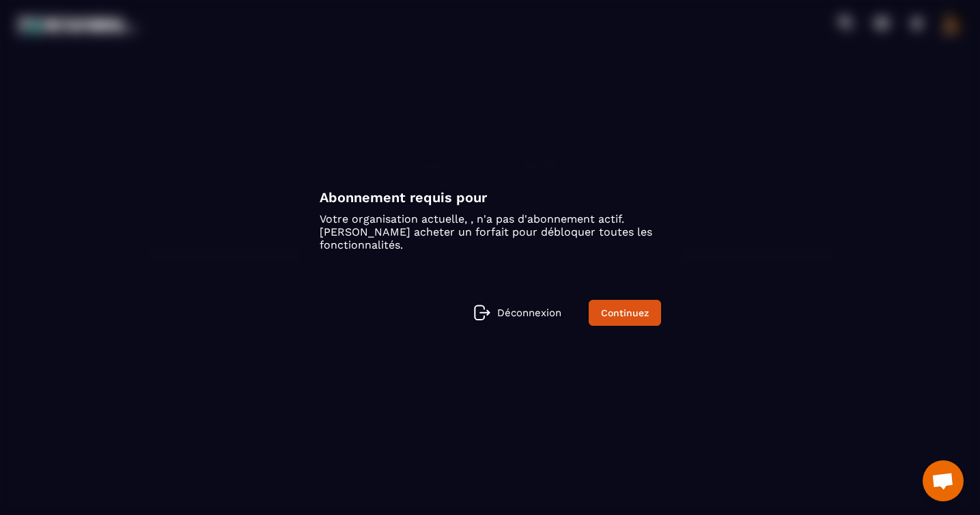 The image size is (980, 515). I want to click on a: Continuez, so click(625, 312).